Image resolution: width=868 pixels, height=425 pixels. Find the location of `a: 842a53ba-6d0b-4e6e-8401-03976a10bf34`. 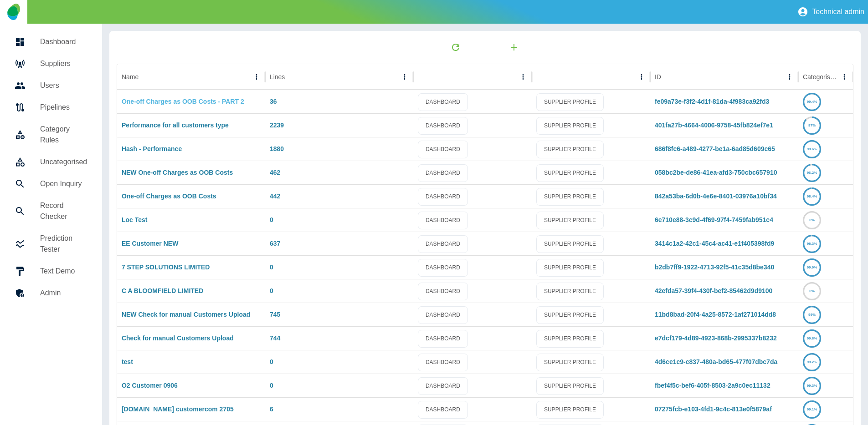

a: 842a53ba-6d0b-4e6e-8401-03976a10bf34 is located at coordinates (716, 196).